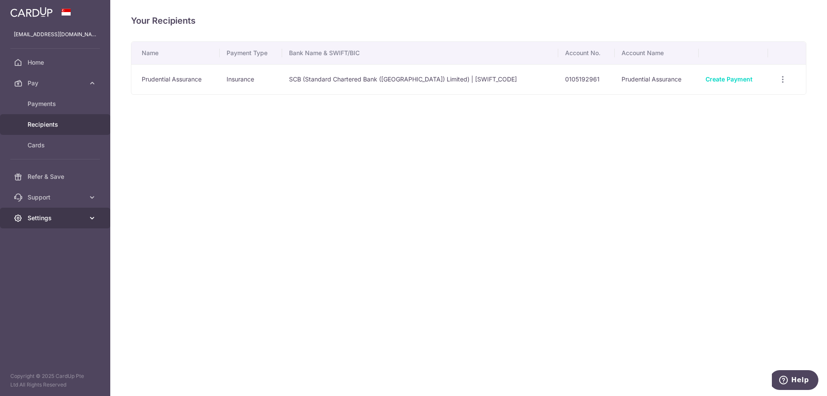  What do you see at coordinates (469, 21) in the screenshot?
I see `h4: Your Recipients` at bounding box center [469, 21].